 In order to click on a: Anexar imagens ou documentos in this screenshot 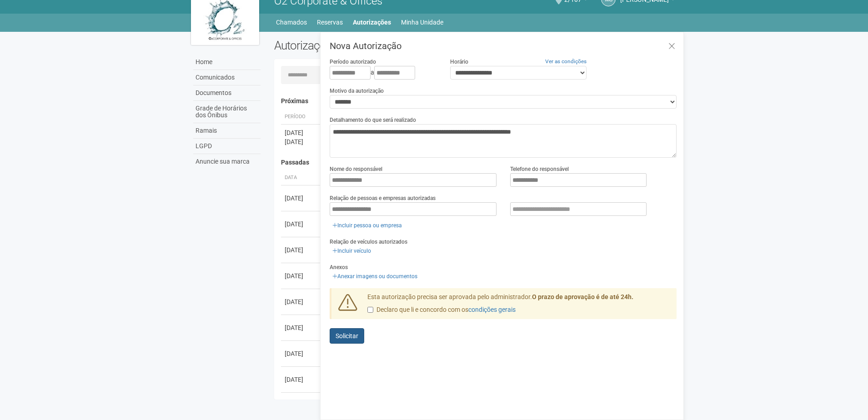, I will do `click(374, 276)`.